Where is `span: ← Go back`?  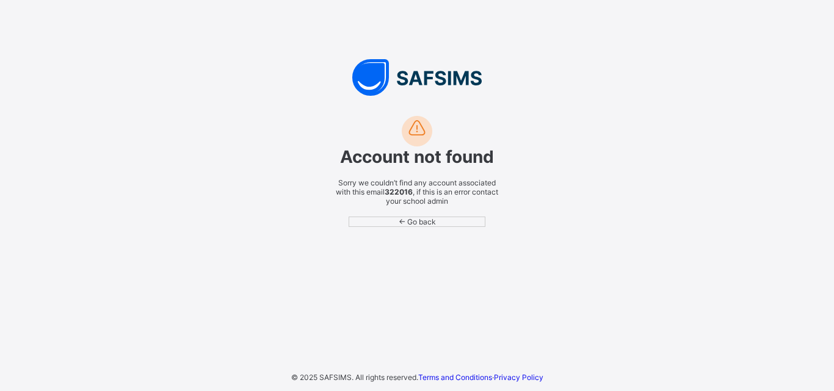
span: ← Go back is located at coordinates (417, 222).